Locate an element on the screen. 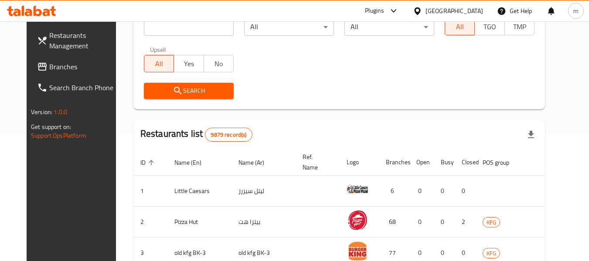  td: 1 is located at coordinates (150, 191).